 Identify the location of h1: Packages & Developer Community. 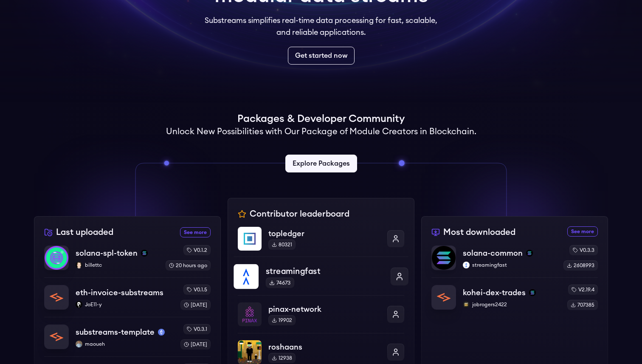
(321, 119).